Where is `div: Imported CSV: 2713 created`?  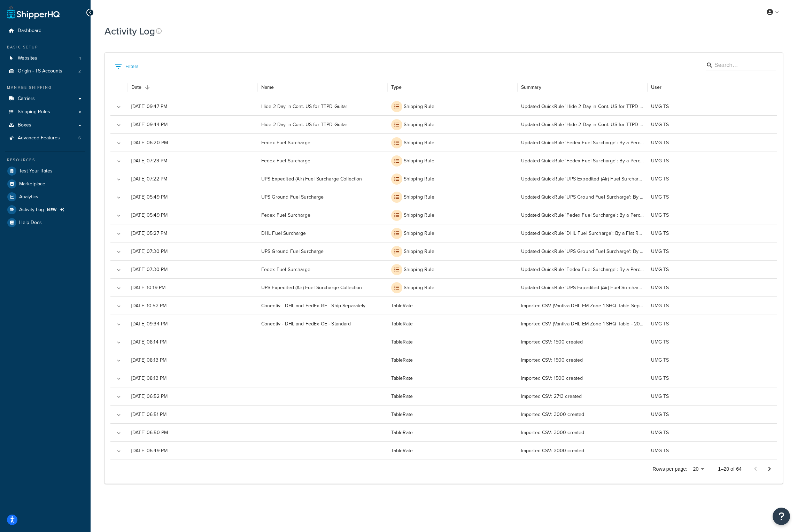
div: Imported CSV: 2713 created is located at coordinates (582, 396).